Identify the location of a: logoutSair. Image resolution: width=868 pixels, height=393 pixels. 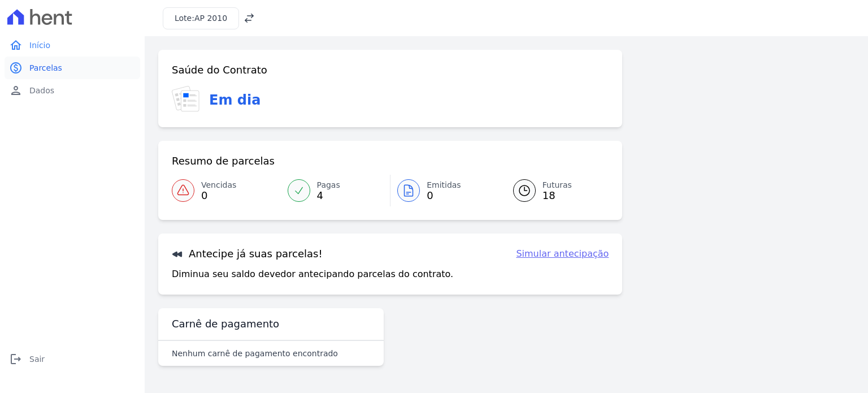
(73, 359).